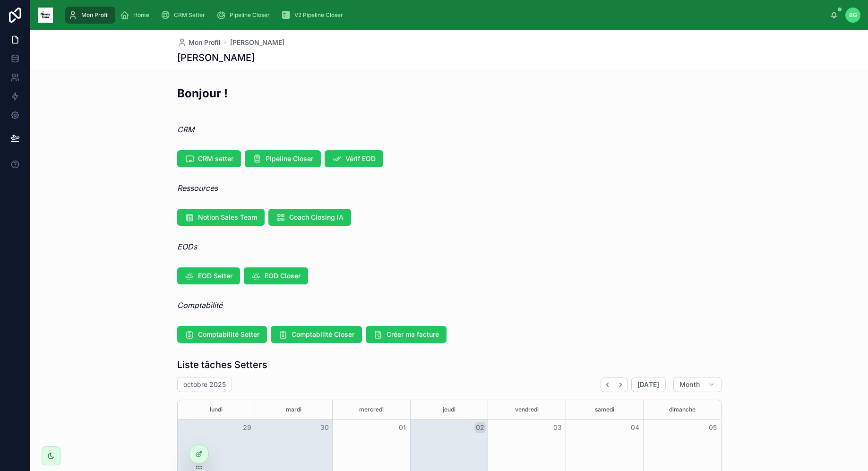 The width and height of the screenshot is (868, 471). What do you see at coordinates (216, 410) in the screenshot?
I see `div: lundi` at bounding box center [216, 410].